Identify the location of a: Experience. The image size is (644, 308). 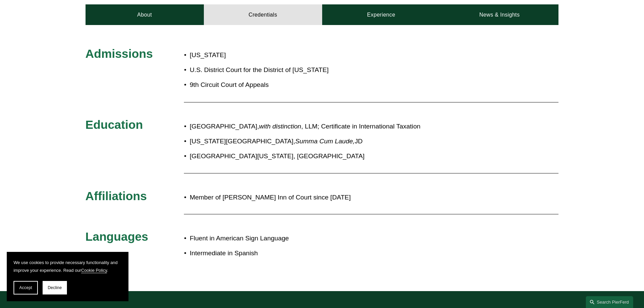
(381, 15).